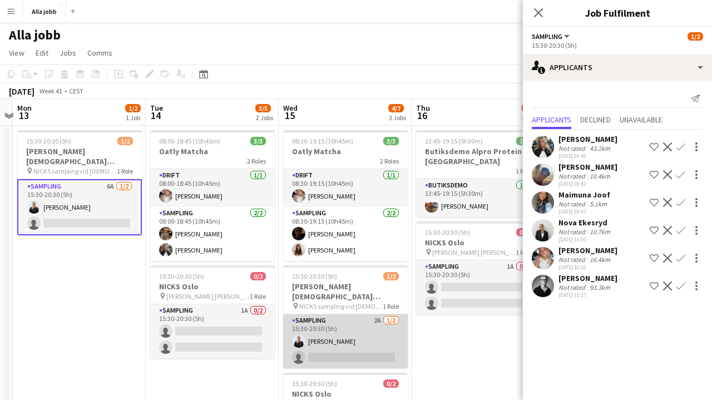 This screenshot has width=712, height=400. What do you see at coordinates (68, 53) in the screenshot?
I see `span: Jobs` at bounding box center [68, 53].